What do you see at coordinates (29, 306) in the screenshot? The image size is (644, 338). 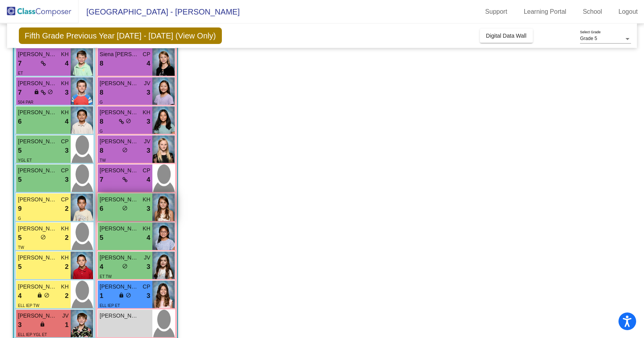 I see `span: ELL IEP TW` at bounding box center [29, 306].